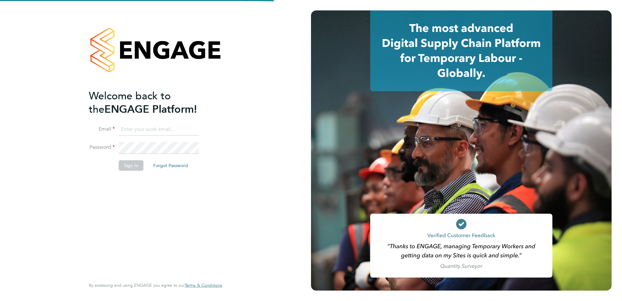 The width and height of the screenshot is (622, 301). Describe the element at coordinates (131, 165) in the screenshot. I see `button: Sign In` at that location.